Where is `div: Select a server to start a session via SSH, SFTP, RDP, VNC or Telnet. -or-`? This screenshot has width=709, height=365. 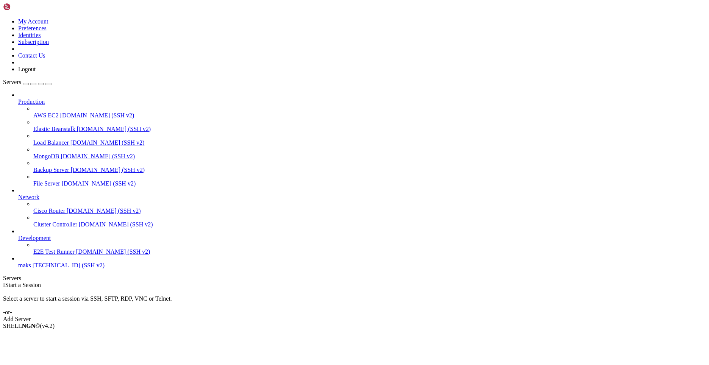 div: Select a server to start a session via SSH, SFTP, RDP, VNC or Telnet. -or- is located at coordinates (354, 302).